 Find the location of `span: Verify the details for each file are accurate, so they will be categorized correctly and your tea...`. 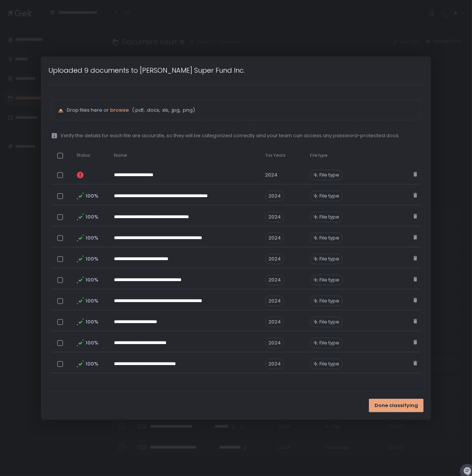

span: Verify the details for each file are accurate, so they will be categorized correctly and your tea... is located at coordinates (230, 136).